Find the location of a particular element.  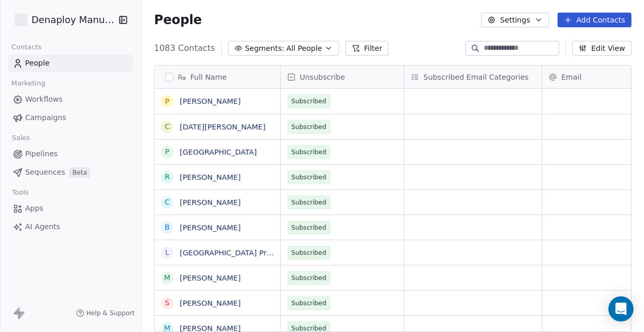

button: Filter is located at coordinates (367, 48).